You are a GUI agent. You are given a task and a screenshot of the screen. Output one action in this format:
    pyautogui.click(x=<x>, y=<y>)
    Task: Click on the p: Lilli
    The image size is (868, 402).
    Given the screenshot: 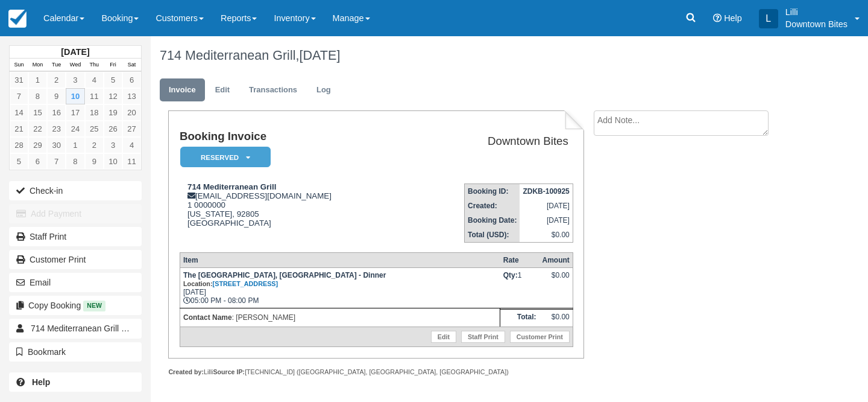 What is the action you would take?
    pyautogui.click(x=816, y=12)
    